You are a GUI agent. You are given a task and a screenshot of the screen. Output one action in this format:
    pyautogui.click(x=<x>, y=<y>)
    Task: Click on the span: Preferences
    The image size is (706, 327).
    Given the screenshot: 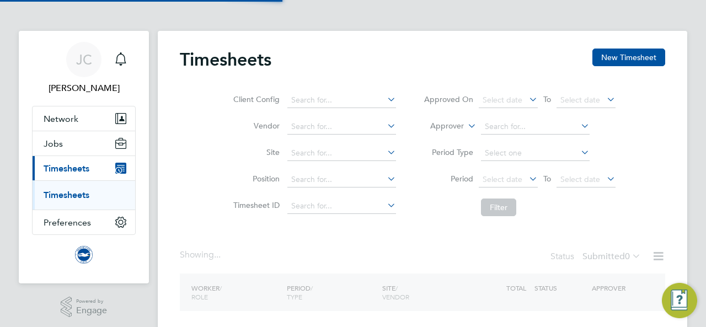 What is the action you would take?
    pyautogui.click(x=67, y=222)
    